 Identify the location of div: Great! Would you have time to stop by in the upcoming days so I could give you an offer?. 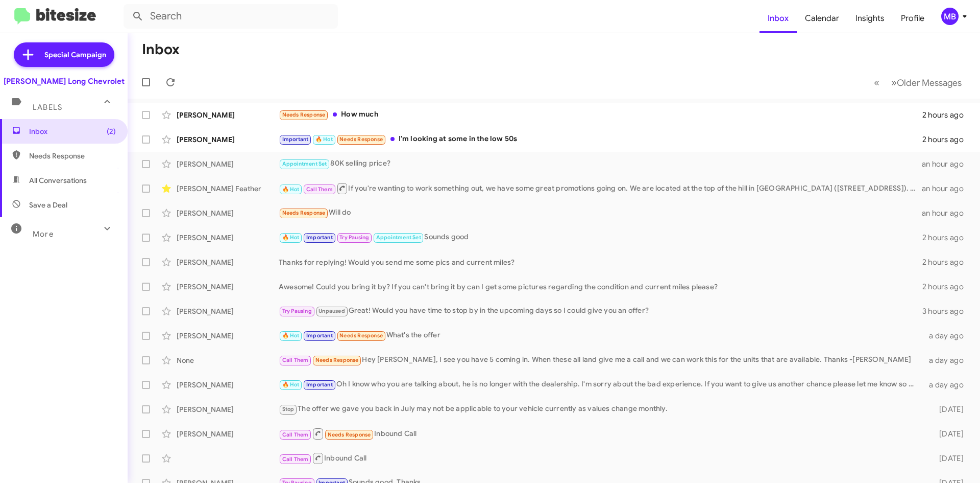
(600, 311).